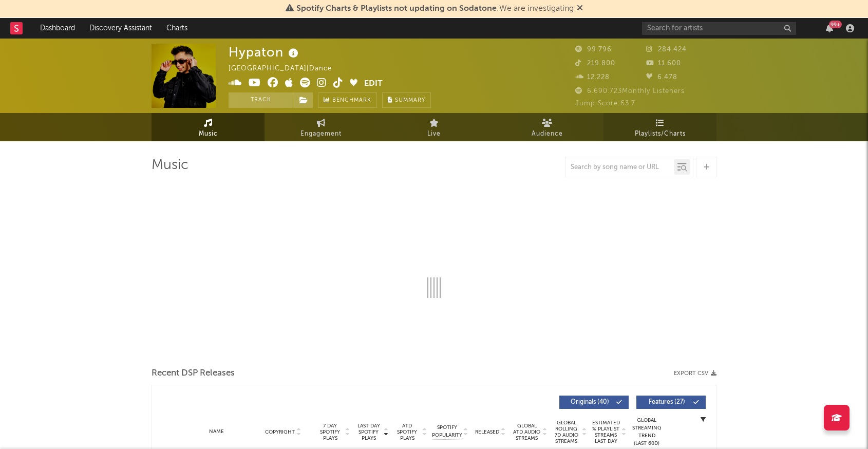  What do you see at coordinates (647, 432) in the screenshot?
I see `div: Global Streaming Trend (Last 60D)` at bounding box center [647, 432].